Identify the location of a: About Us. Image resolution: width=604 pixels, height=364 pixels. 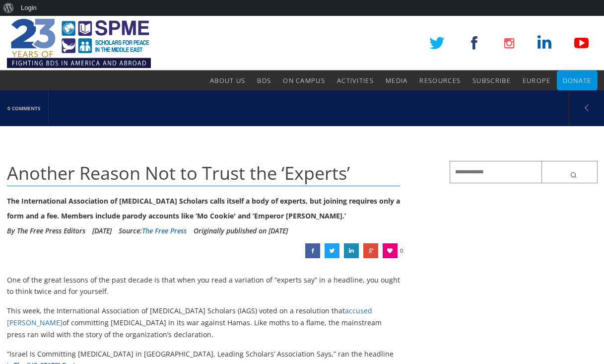
(227, 80).